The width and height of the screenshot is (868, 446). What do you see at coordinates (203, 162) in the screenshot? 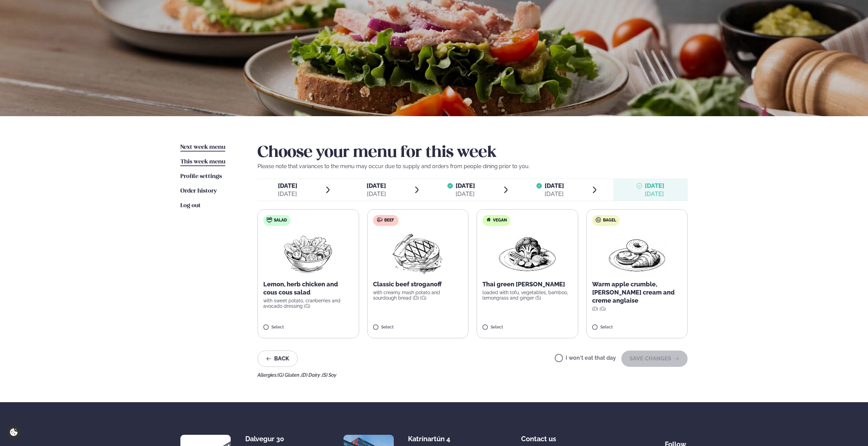
I see `a: This week menu` at bounding box center [203, 162].